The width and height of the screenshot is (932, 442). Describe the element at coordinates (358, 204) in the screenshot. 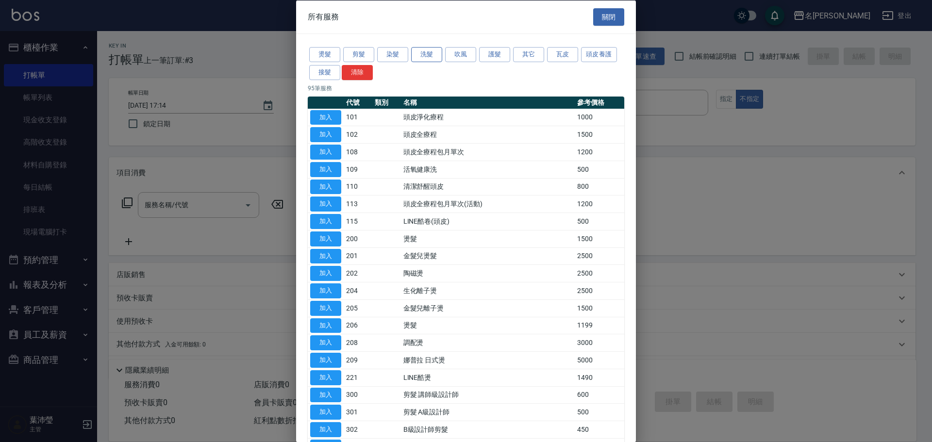

I see `td: 113` at that location.